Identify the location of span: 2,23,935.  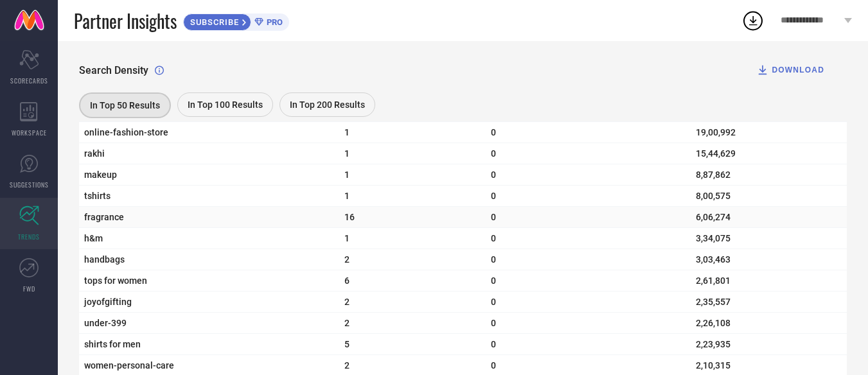
(769, 345).